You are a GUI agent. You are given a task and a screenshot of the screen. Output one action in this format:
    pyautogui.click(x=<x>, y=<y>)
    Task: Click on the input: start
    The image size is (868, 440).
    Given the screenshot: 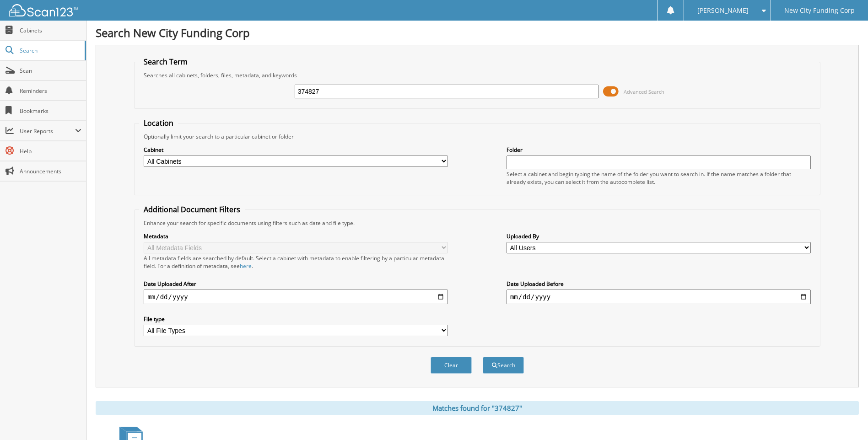 What is the action you would take?
    pyautogui.click(x=296, y=297)
    